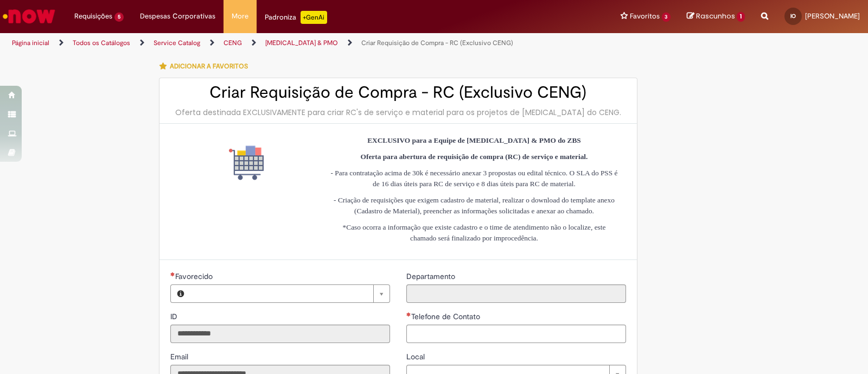 The width and height of the screenshot is (868, 374). I want to click on span: IO, so click(793, 16).